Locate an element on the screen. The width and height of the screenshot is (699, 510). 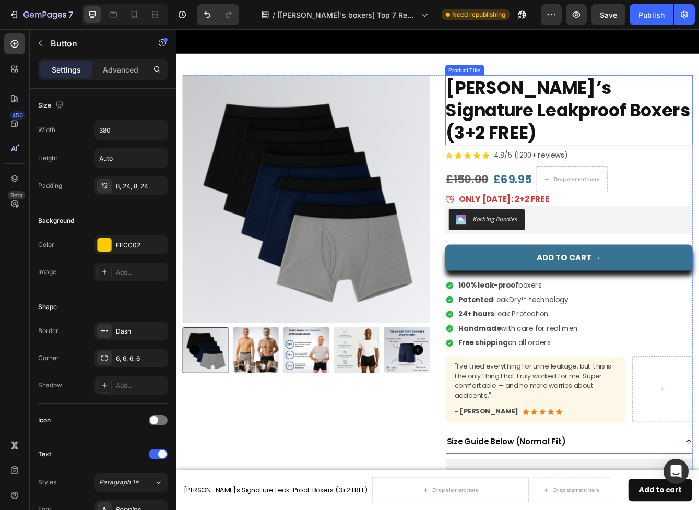
div: Shadow is located at coordinates (50, 385).